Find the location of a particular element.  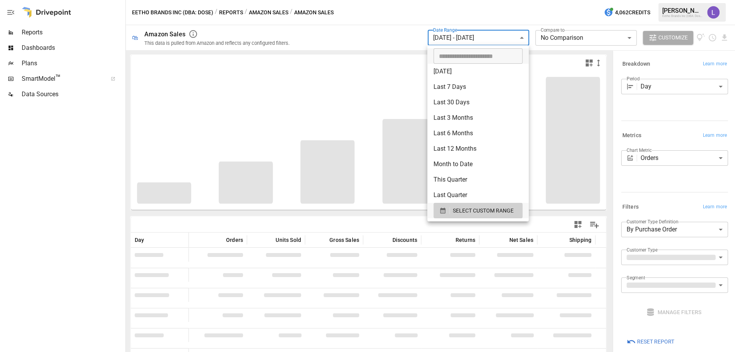

li: Last 6 Months is located at coordinates (478, 133).